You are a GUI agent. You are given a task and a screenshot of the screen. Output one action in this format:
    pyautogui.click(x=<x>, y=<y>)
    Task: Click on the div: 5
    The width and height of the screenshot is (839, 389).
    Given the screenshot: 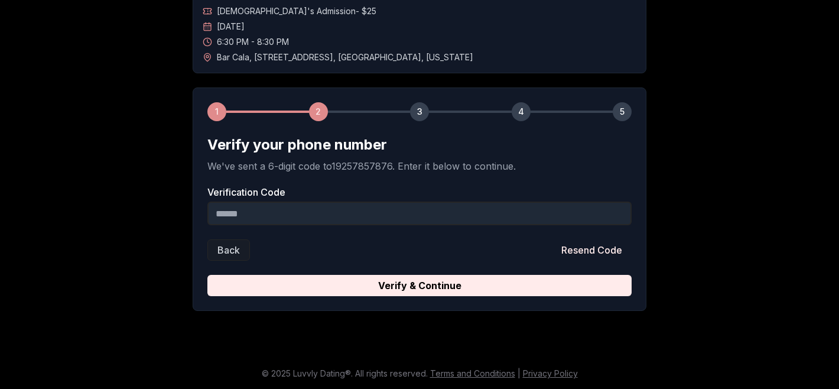 What is the action you would take?
    pyautogui.click(x=622, y=112)
    